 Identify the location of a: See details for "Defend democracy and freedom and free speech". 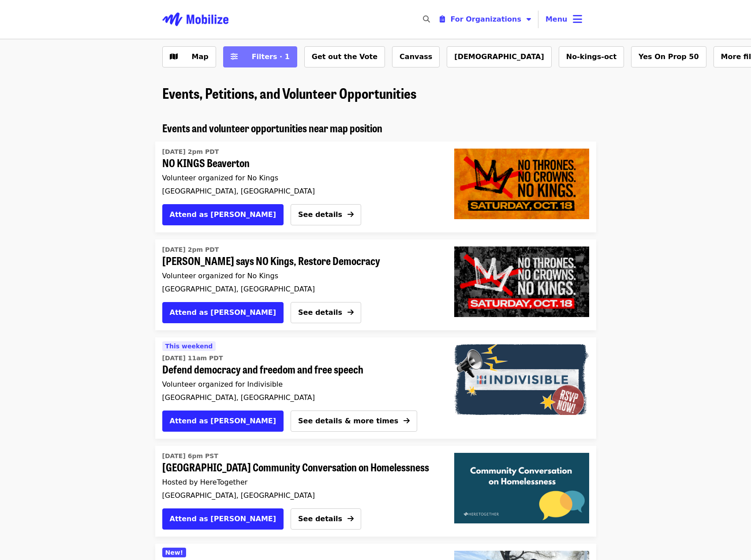
(298, 372).